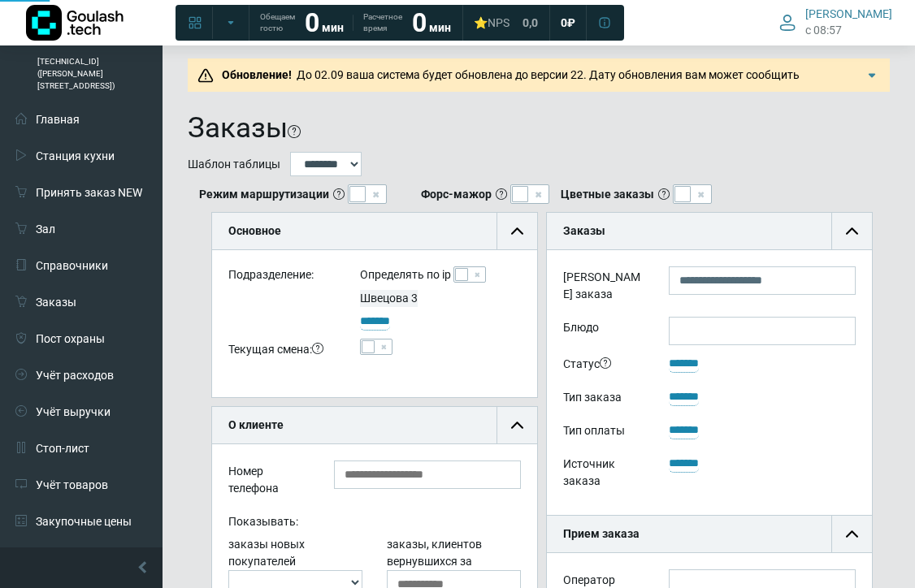  Describe the element at coordinates (205, 75) in the screenshot. I see `img: Предупреждение` at that location.